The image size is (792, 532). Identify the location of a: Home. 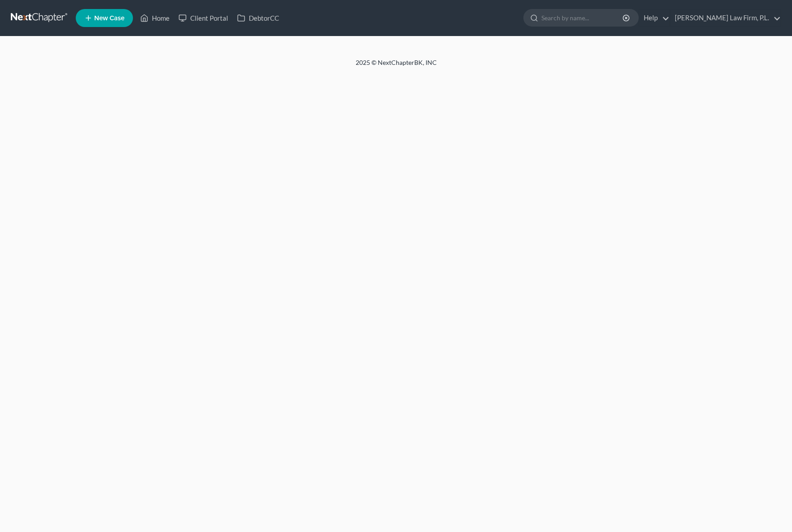
(155, 18).